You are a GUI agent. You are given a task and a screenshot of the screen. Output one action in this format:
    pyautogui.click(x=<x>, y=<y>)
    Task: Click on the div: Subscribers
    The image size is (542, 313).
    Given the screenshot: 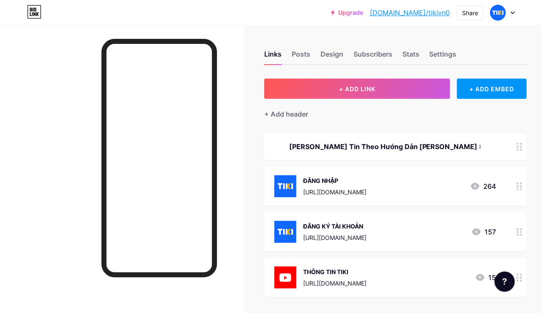 What is the action you would take?
    pyautogui.click(x=373, y=57)
    